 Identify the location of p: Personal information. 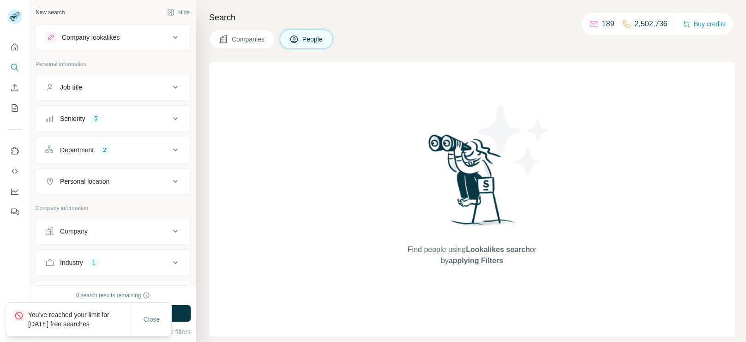
(113, 64).